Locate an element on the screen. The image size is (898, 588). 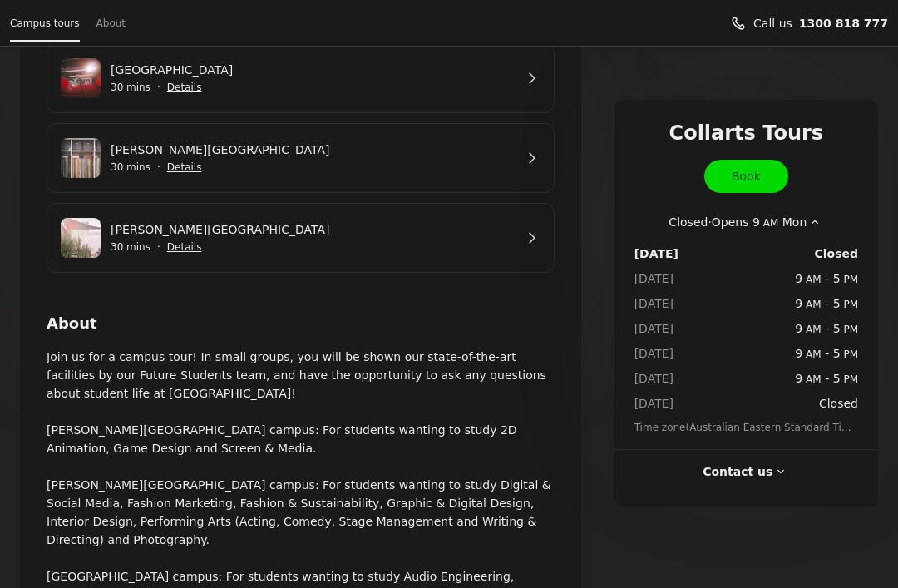
button: Show details for Wellington St Campus is located at coordinates (185, 87).